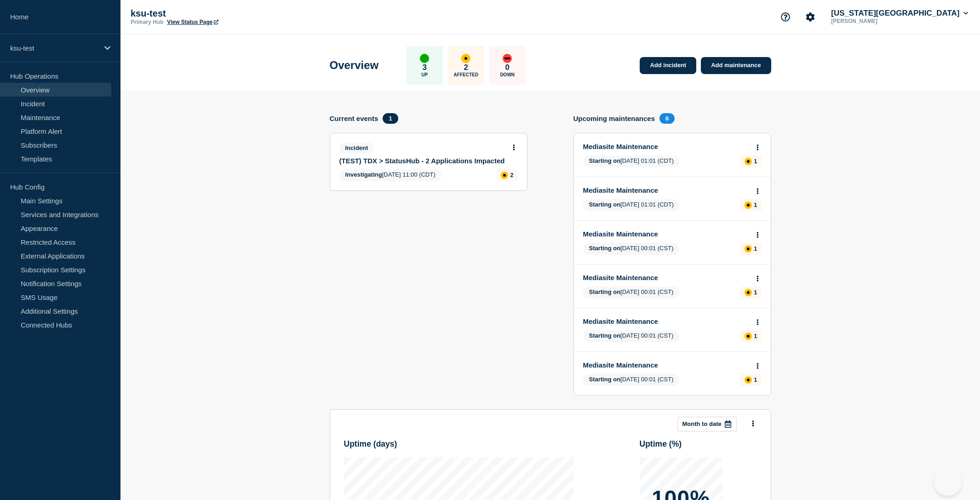  I want to click on a: Add maintenance, so click(736, 65).